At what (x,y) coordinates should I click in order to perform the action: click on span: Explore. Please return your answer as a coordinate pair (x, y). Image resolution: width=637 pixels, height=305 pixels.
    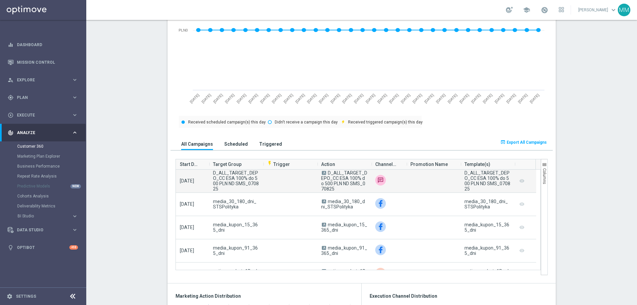
    Looking at the image, I should click on (44, 80).